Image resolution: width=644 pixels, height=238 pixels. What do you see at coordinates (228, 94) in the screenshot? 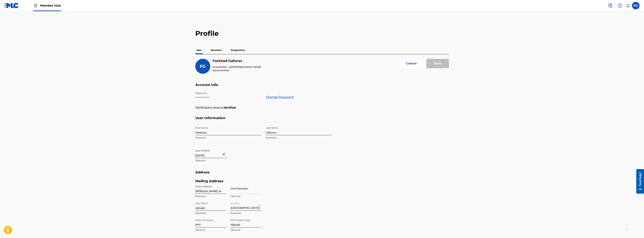
I see `p: Password` at bounding box center [228, 94].